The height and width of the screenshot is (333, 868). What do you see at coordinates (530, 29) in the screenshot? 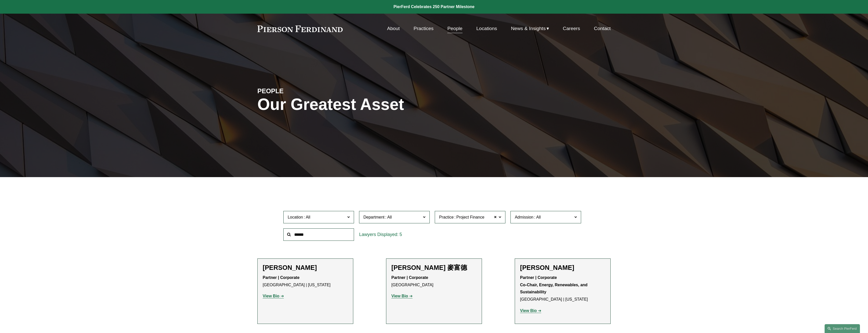
I see `a: folder dropdown` at bounding box center [530, 29].